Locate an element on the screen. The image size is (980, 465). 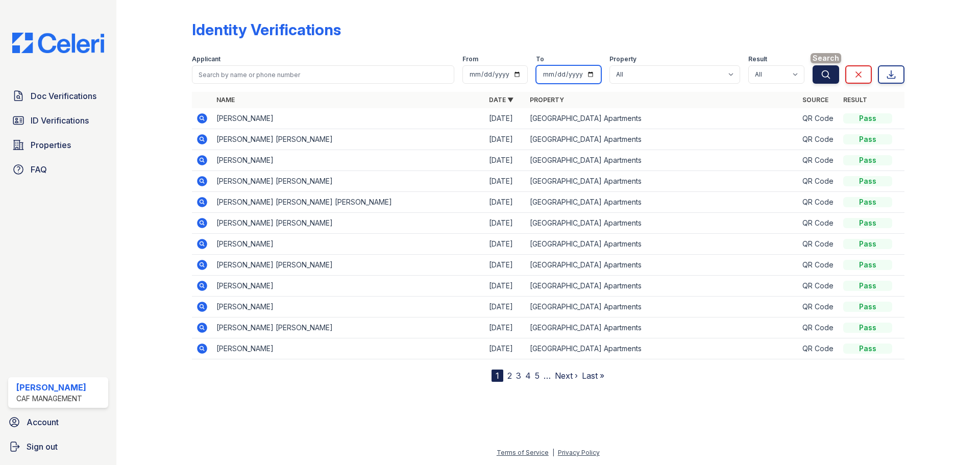
label: Applicant is located at coordinates (206, 59).